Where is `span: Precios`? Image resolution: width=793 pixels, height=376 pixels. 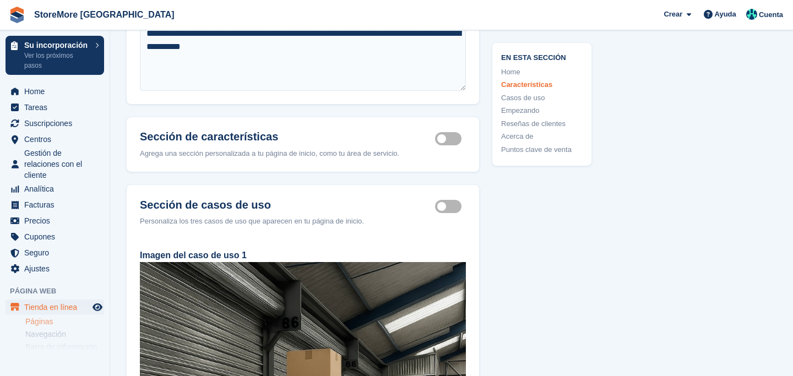
span: Precios is located at coordinates (57, 221).